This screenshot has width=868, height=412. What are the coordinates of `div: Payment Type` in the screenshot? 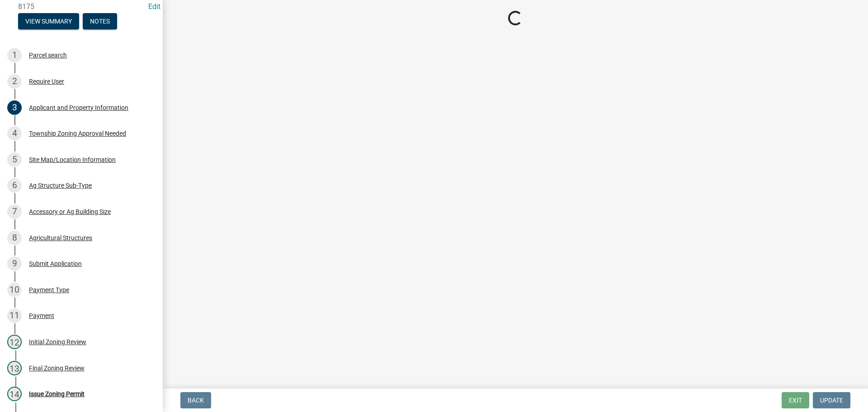 It's located at (48, 290).